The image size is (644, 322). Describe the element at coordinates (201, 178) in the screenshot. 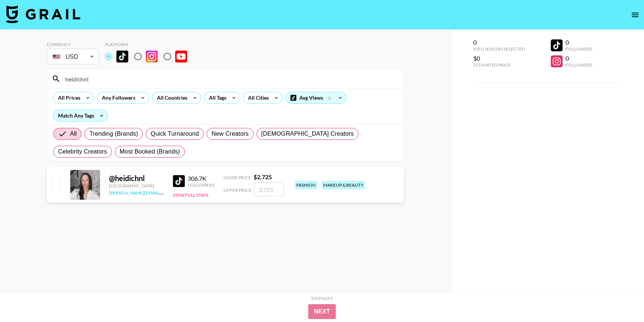

I see `div: 306.7K` at that location.